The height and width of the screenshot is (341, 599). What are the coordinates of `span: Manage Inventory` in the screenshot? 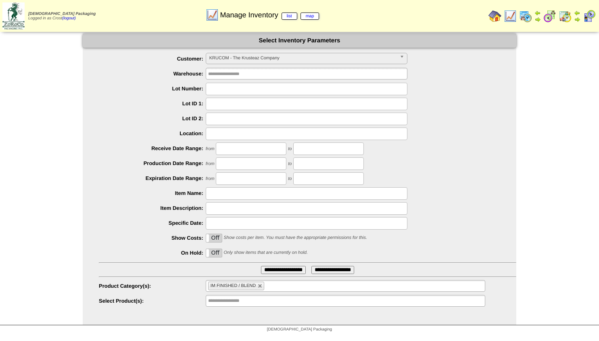 It's located at (270, 15).